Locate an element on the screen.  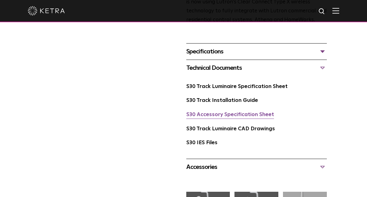
a: S30 IES Files is located at coordinates (202, 143).